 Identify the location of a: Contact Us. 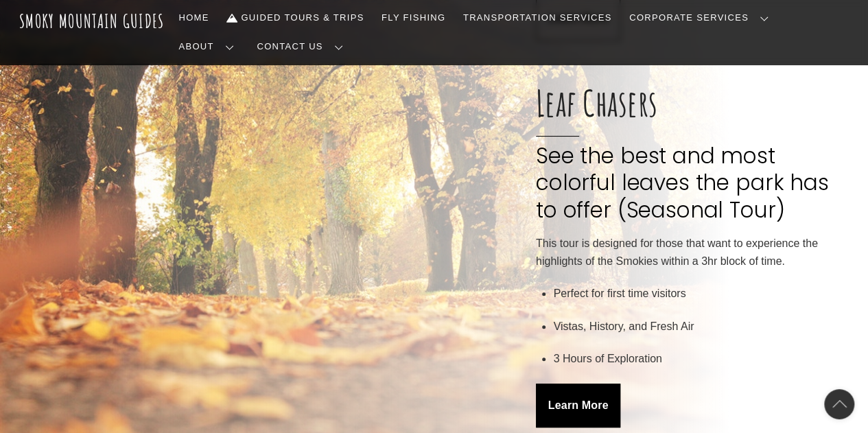
(302, 46).